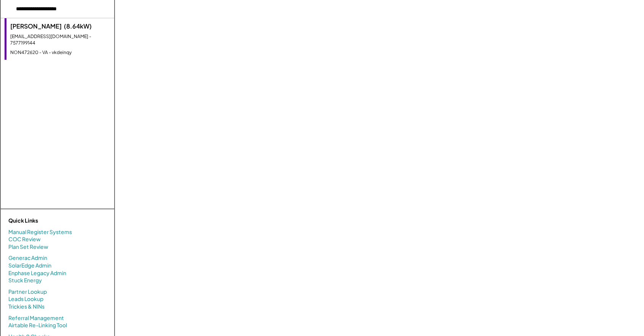  I want to click on a: Plan Set Review, so click(28, 247).